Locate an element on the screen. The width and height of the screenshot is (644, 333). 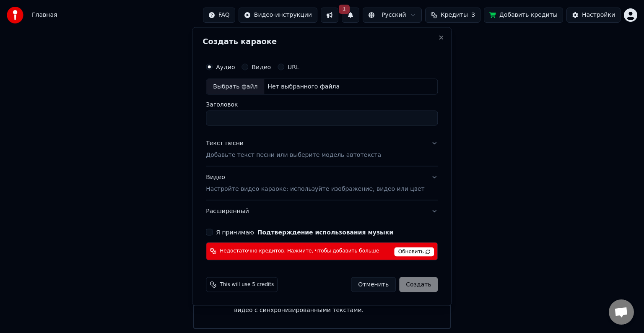
label: Аудио is located at coordinates (225, 67).